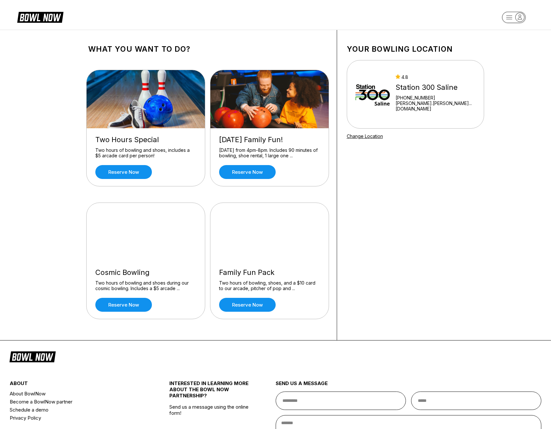  Describe the element at coordinates (146, 99) in the screenshot. I see `img: Two Hours Special` at that location.